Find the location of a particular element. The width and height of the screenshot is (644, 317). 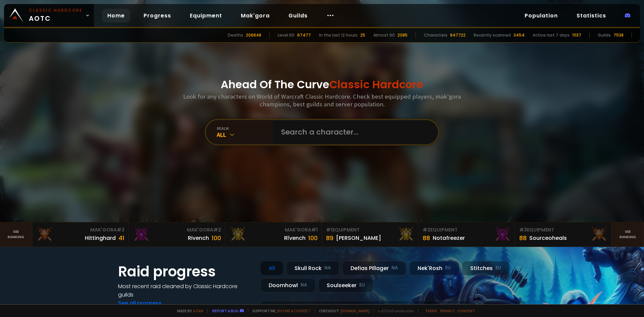

a: Home is located at coordinates (116, 16).